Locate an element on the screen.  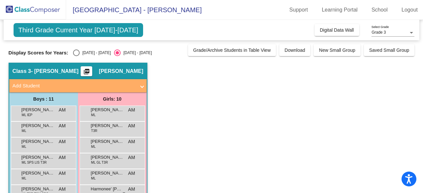
a: Support is located at coordinates (298, 10).